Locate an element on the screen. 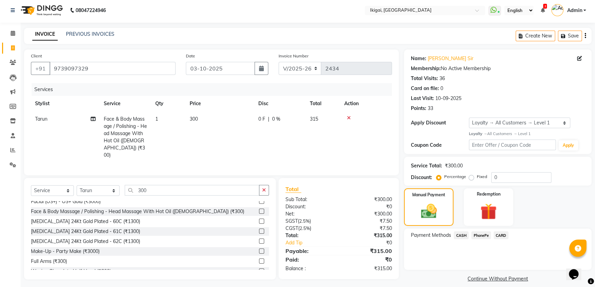 The width and height of the screenshot is (595, 287). th: Total is located at coordinates (323, 103).